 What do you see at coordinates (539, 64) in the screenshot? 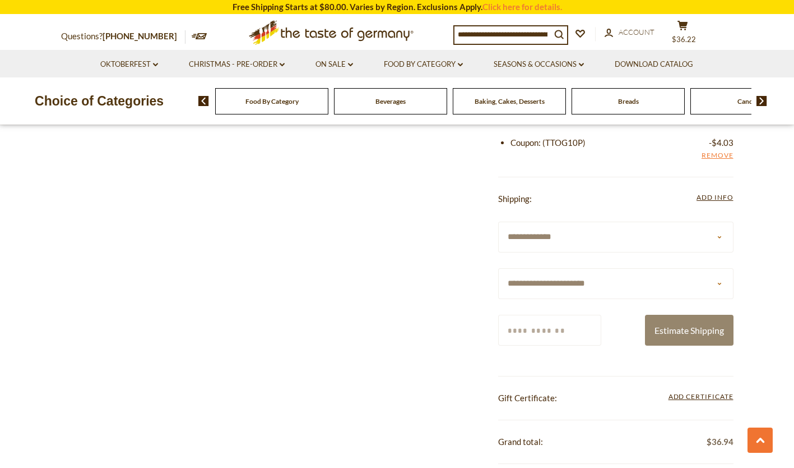
I see `a: Seasons & Occasions` at bounding box center [539, 64].